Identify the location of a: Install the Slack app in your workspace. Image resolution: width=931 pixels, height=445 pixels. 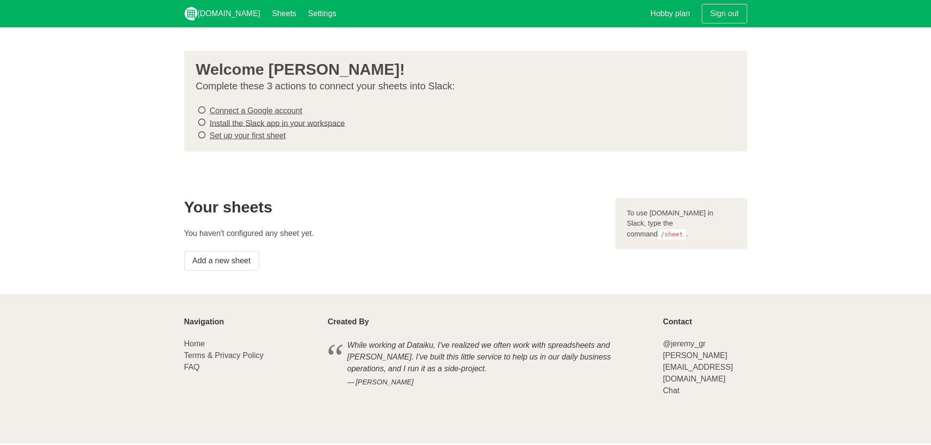
(277, 123).